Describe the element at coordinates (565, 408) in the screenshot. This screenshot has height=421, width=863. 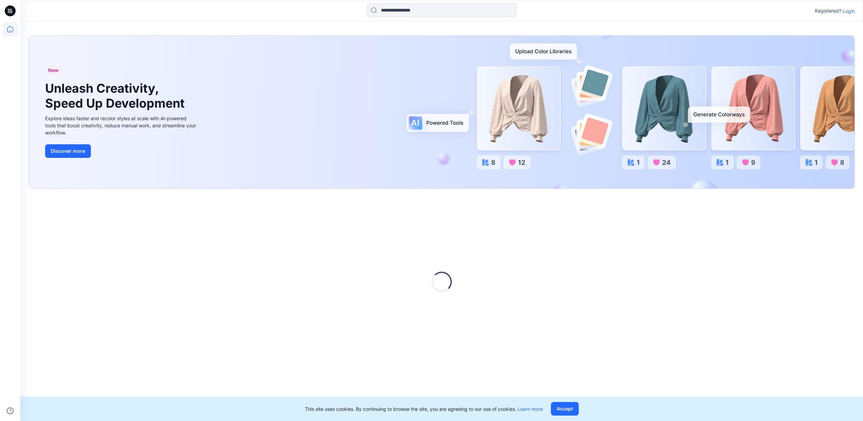
I see `button: Accept` at that location.